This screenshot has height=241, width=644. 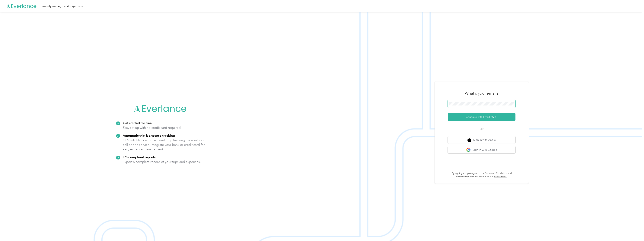 I want to click on img: google logo, so click(x=468, y=150).